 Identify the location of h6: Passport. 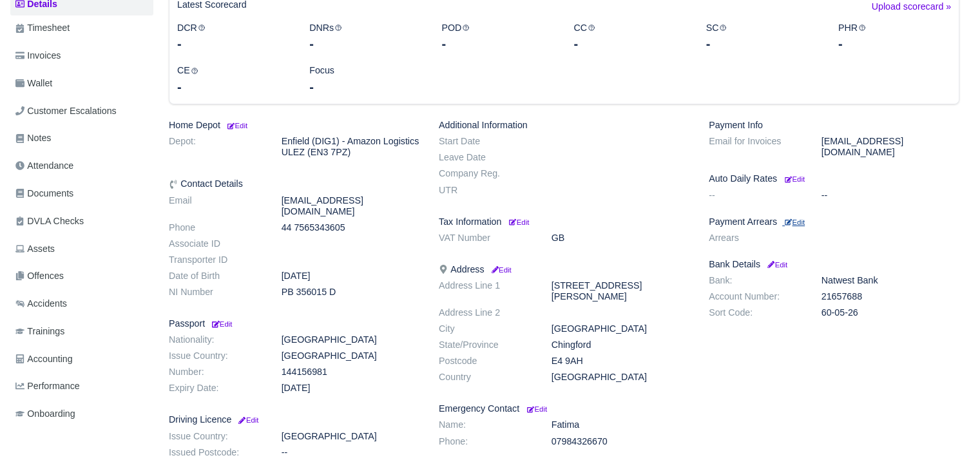
(294, 324).